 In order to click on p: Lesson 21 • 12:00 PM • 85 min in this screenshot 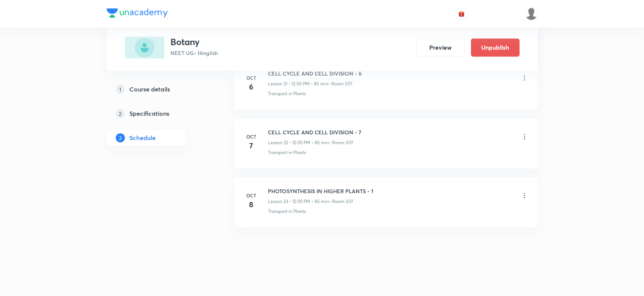, I will do `click(298, 84)`.